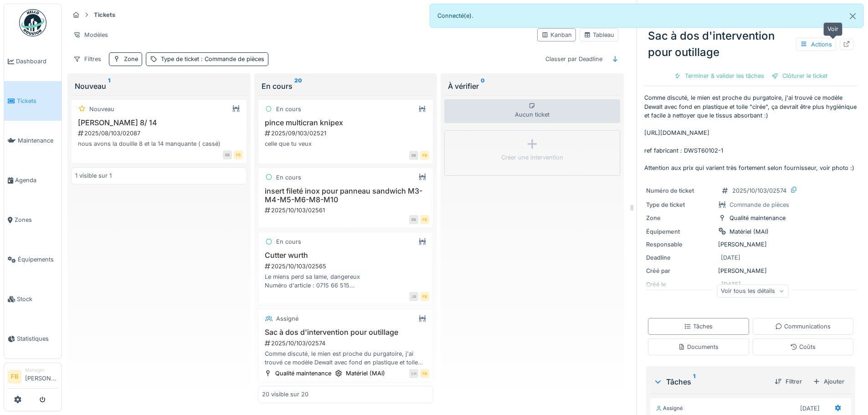 This screenshot has height=415, width=868. I want to click on span: Agenda, so click(36, 180).